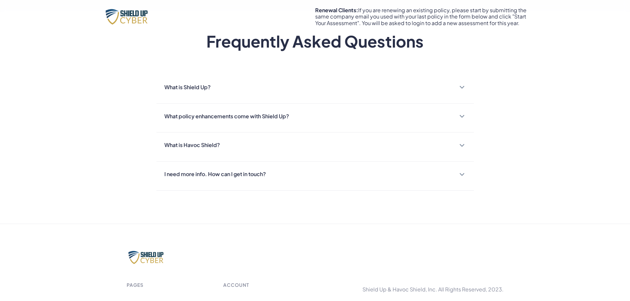 This screenshot has width=630, height=301. I want to click on img: Brand, so click(147, 257).